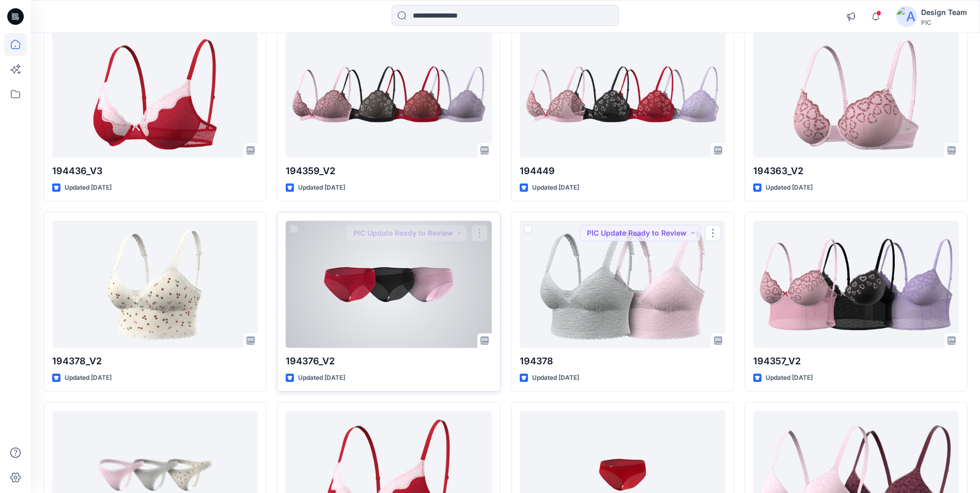  Describe the element at coordinates (907, 16) in the screenshot. I see `img: avatar` at that location.